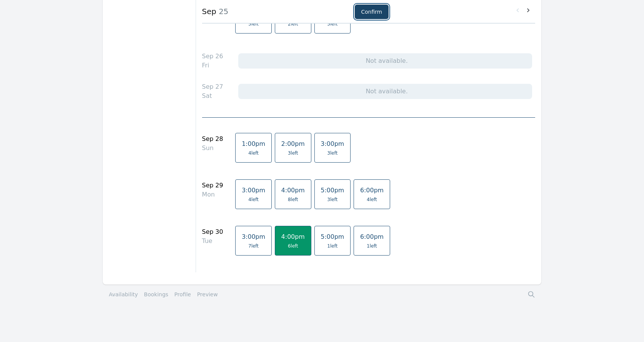 The height and width of the screenshot is (342, 644). I want to click on div: Sep 30, so click(213, 232).